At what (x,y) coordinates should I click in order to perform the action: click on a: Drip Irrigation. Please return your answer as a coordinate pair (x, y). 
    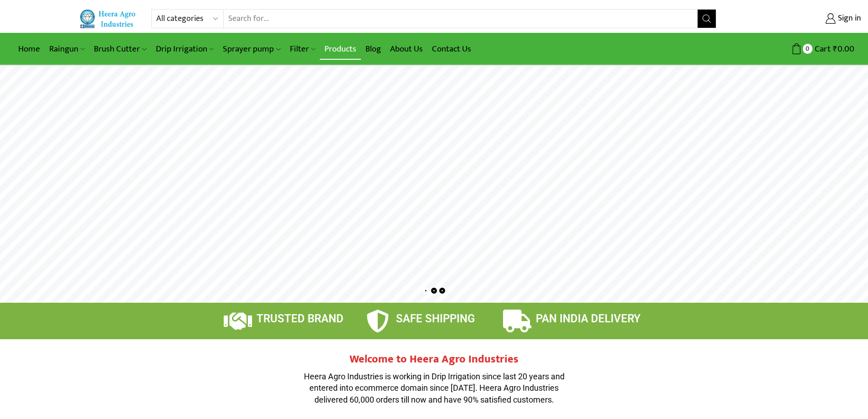
    Looking at the image, I should click on (185, 49).